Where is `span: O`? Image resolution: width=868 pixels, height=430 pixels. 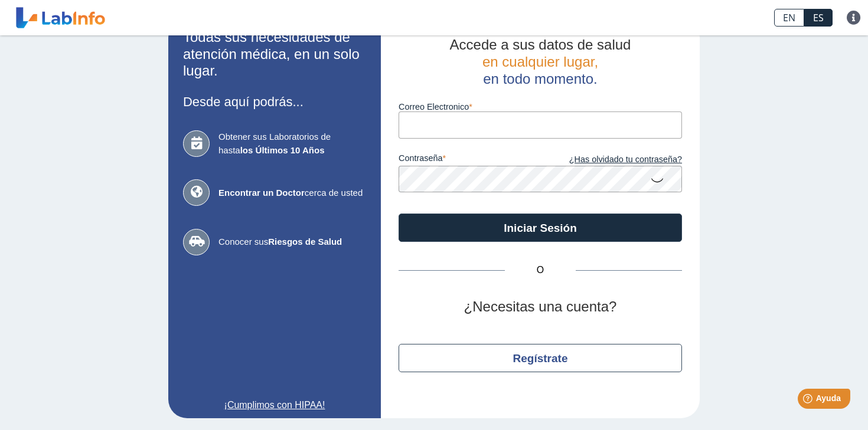
span: O is located at coordinates (540, 270).